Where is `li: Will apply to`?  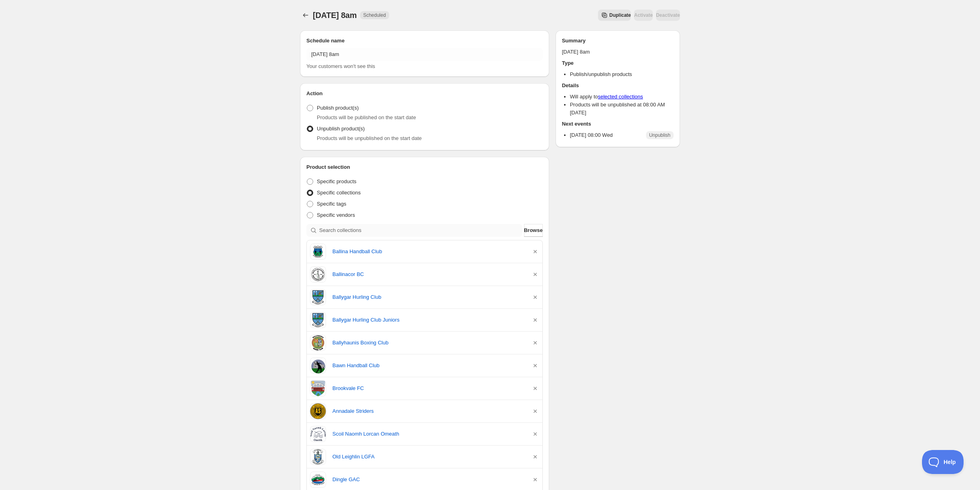 li: Will apply to is located at coordinates (622, 97).